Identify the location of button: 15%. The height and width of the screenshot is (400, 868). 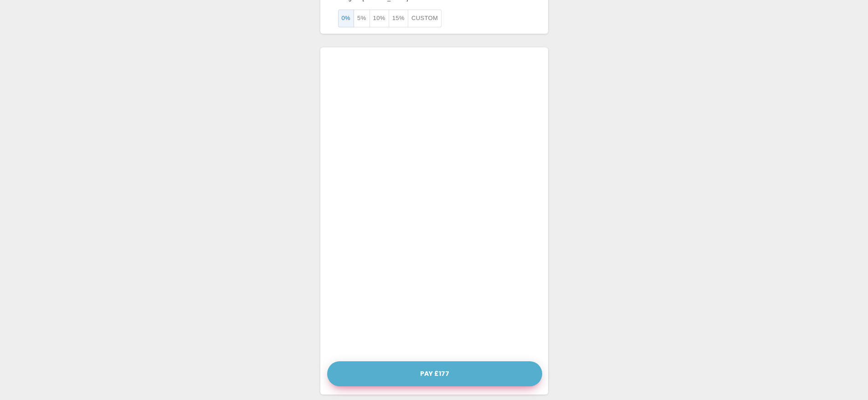
(398, 18).